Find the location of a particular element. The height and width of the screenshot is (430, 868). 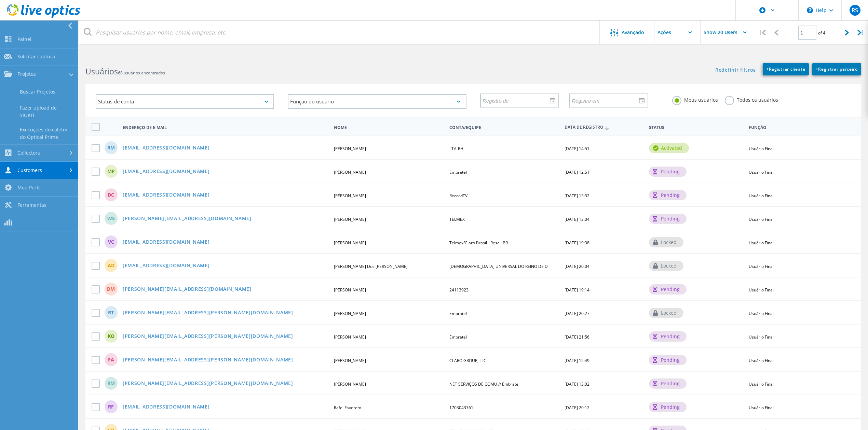

span: Rafel Favoreto is located at coordinates (348, 407).